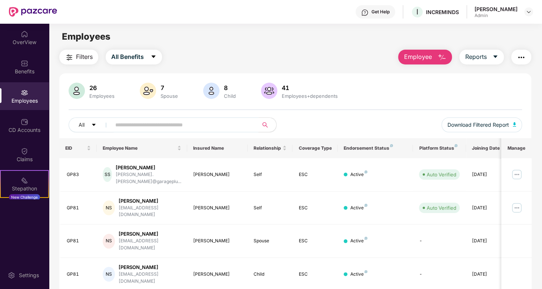  What do you see at coordinates (24, 34) in the screenshot?
I see `img: svg+xml;base64,PHN2ZyBpZD0iSG9tZSIgeG1sbnM9Imh0dHA6Ly93d3cudzMub3JnLzIwMDAvc3ZnIiB3aWR0aD0iMjAiIG...` at bounding box center [24, 34].